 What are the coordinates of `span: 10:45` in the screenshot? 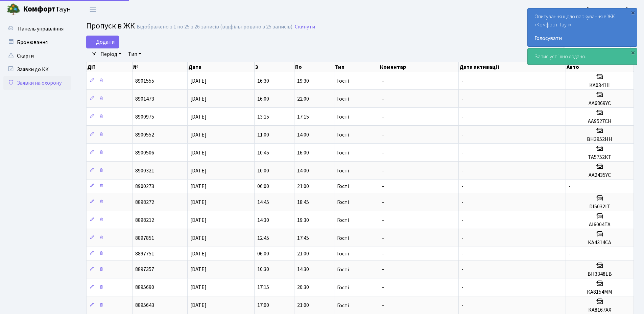 It's located at (263, 153).